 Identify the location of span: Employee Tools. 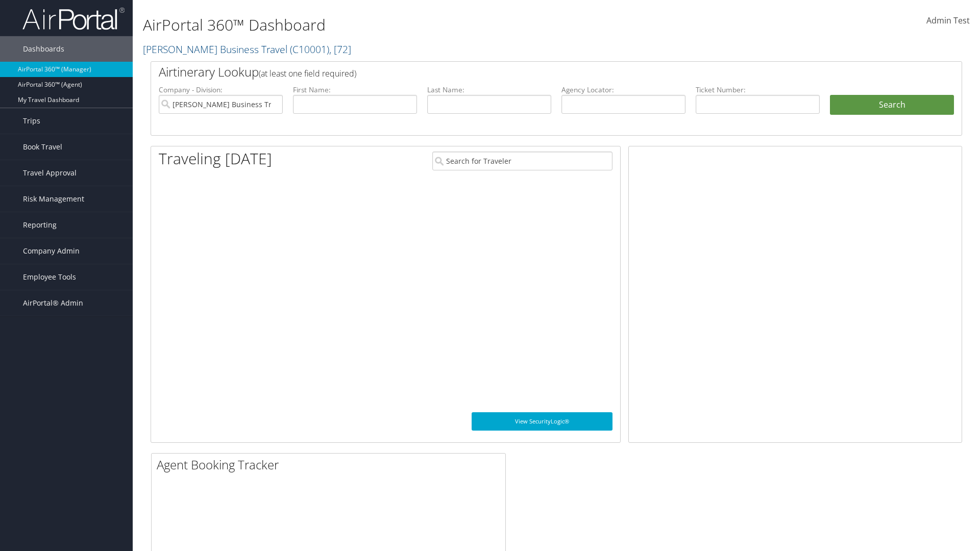
(49, 277).